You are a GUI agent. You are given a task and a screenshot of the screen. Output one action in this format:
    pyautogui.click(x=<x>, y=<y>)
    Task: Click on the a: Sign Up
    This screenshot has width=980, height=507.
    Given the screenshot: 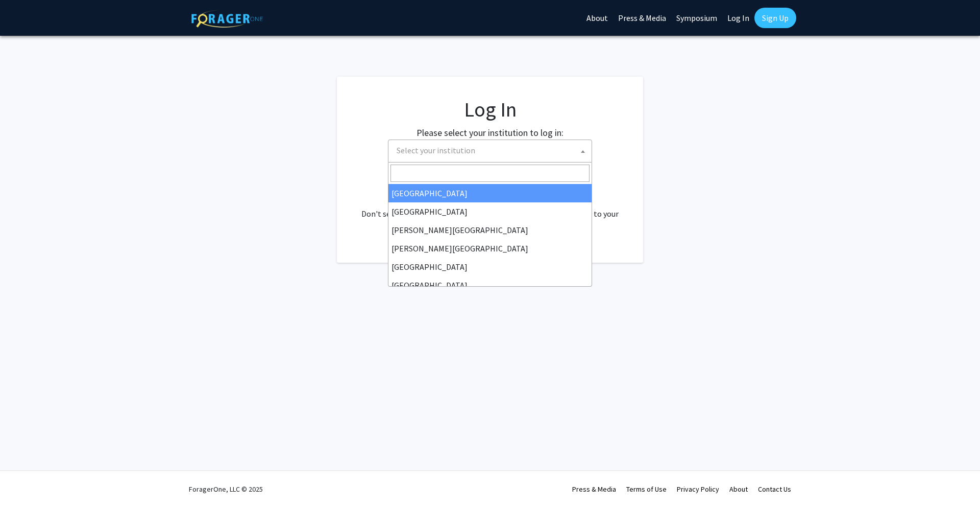 What is the action you would take?
    pyautogui.click(x=776, y=18)
    